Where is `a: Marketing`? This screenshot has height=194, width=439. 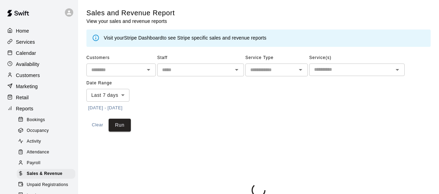
a: Marketing is located at coordinates (39, 86).